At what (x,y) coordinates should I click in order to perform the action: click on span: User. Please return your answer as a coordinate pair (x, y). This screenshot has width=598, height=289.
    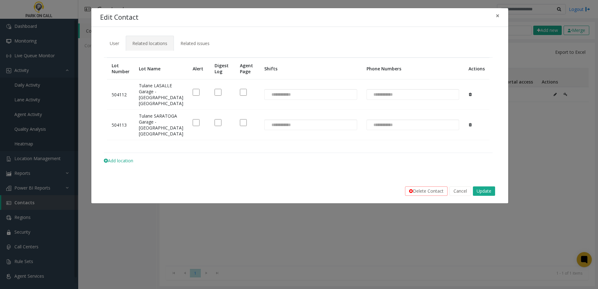
    Looking at the image, I should click on (114, 43).